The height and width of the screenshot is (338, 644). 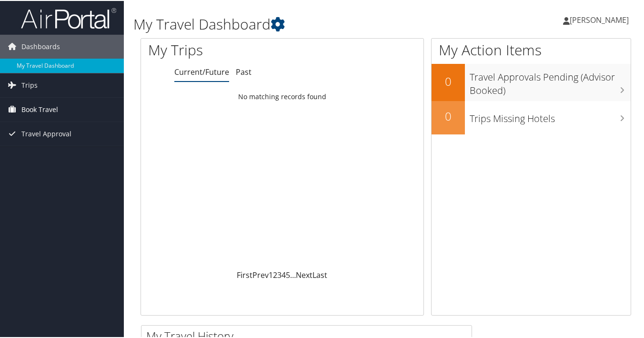 I want to click on a: 4, so click(x=284, y=274).